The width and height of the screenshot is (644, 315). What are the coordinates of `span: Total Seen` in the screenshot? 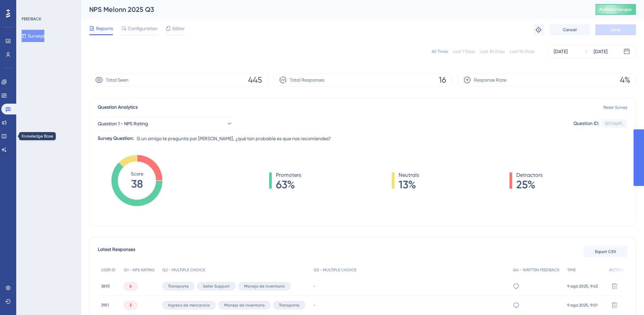 It's located at (117, 80).